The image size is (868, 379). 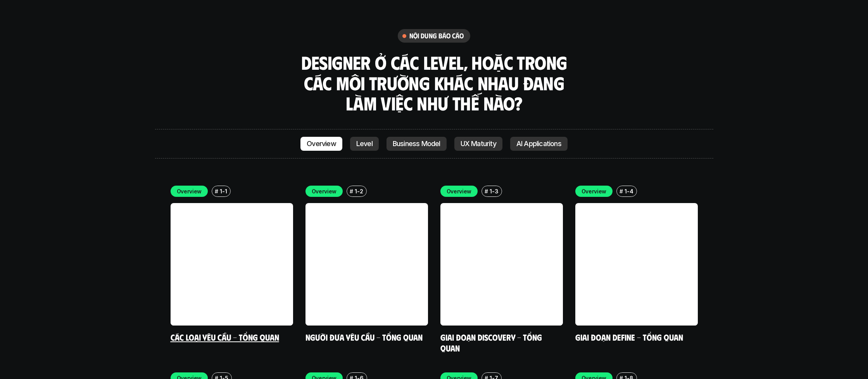 What do you see at coordinates (539, 144) in the screenshot?
I see `a: AI Applications` at bounding box center [539, 144].